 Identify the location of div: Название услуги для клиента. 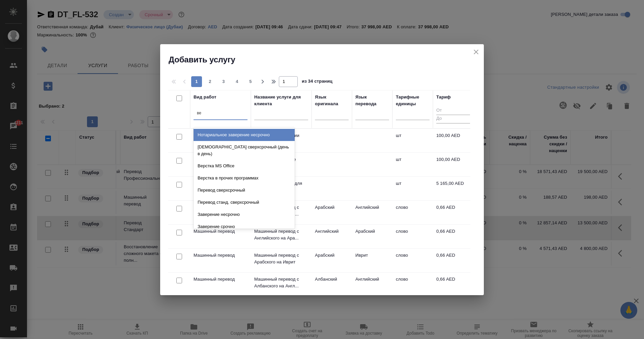
(281, 100).